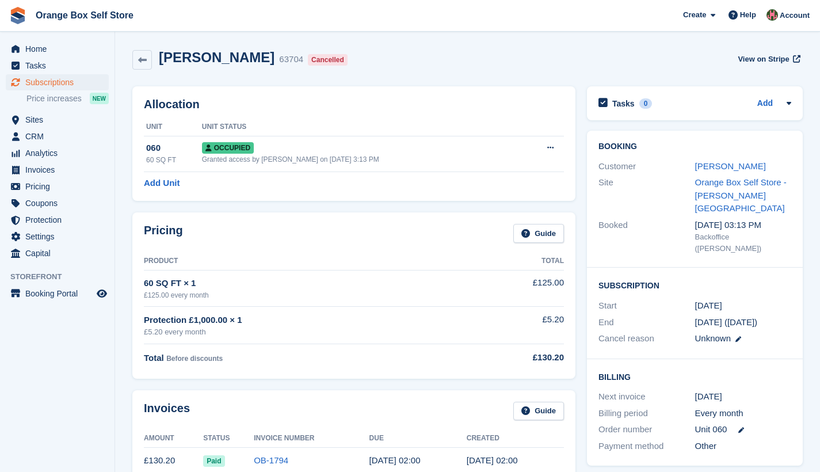  I want to click on div: £130.20, so click(513, 357).